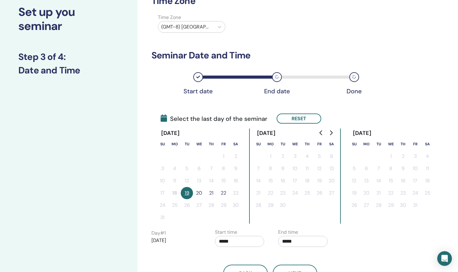  What do you see at coordinates (214, 119) in the screenshot?
I see `span: Select the last day of the seminar` at bounding box center [214, 119].